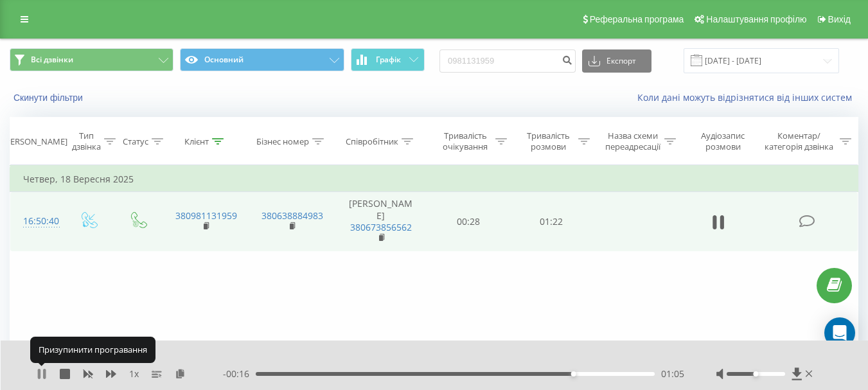 Image resolution: width=868 pixels, height=390 pixels. I want to click on td: 00:28, so click(468, 221).